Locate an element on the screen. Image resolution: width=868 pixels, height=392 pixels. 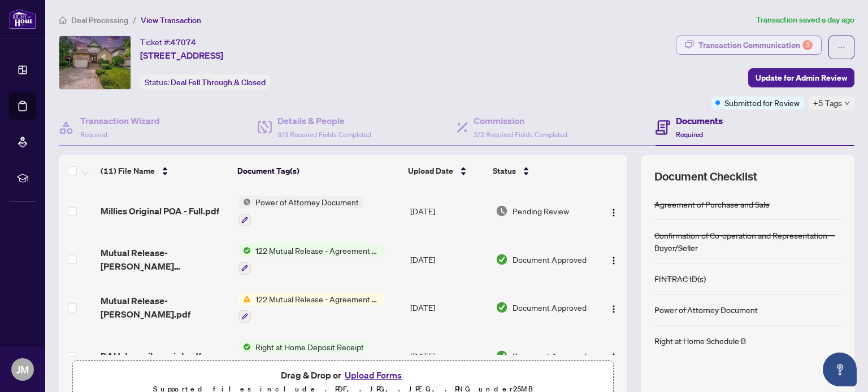
button: Status IconPower of Attorney Document is located at coordinates (301, 211).